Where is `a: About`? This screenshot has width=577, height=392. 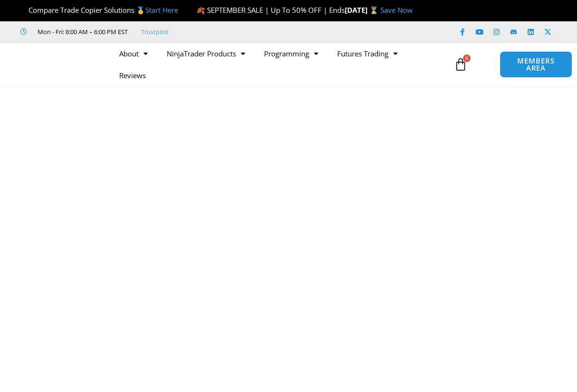
a: About is located at coordinates (133, 54).